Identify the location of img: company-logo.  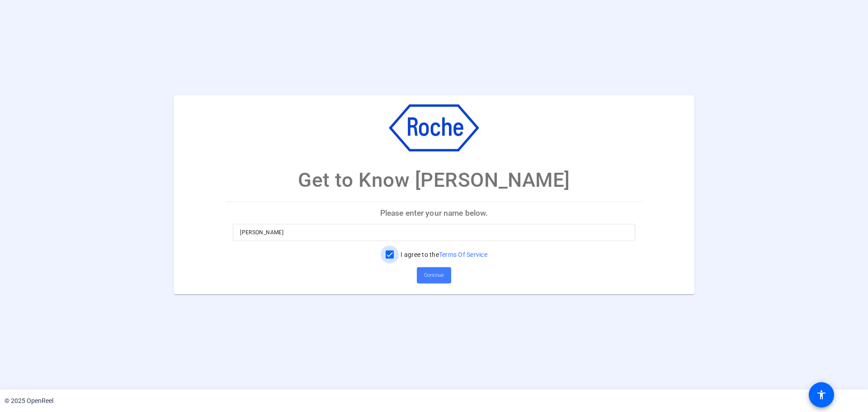
(434, 127).